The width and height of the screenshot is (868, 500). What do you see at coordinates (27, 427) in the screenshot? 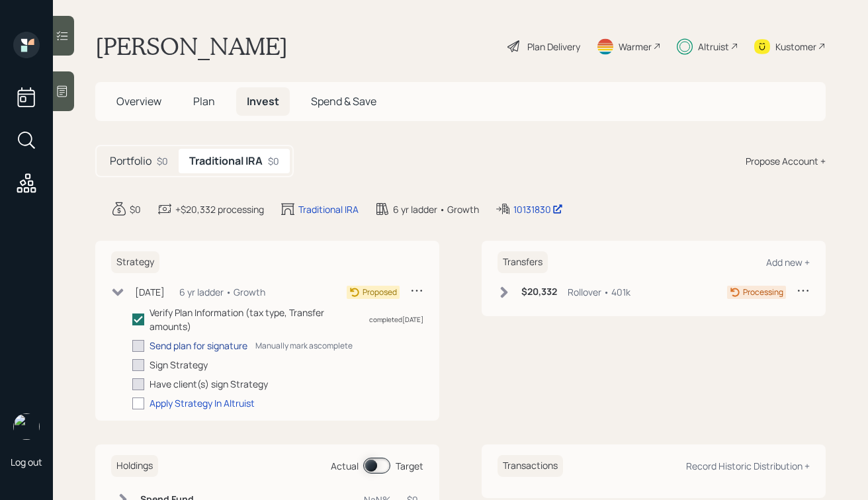
I see `img: robby-grisanti-headshot.png` at bounding box center [27, 427].